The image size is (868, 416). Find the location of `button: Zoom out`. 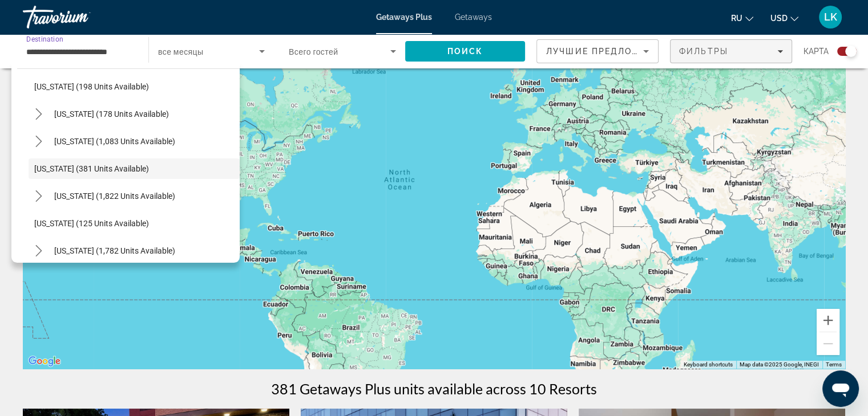

button: Zoom out is located at coordinates (828, 344).